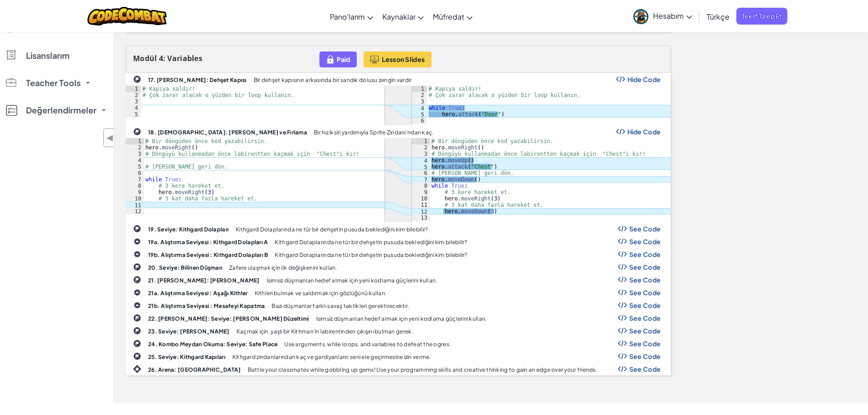 The width and height of the screenshot is (868, 415). What do you see at coordinates (718, 17) in the screenshot?
I see `span: Türkçe` at bounding box center [718, 17].